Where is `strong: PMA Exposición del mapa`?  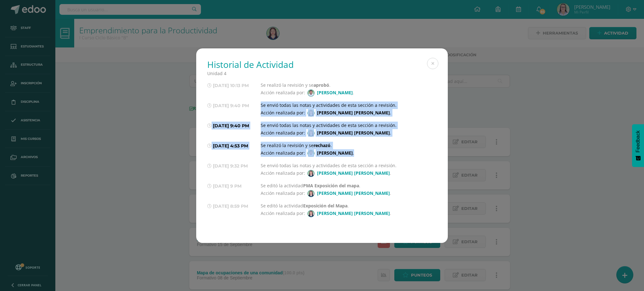
strong: PMA Exposición del mapa is located at coordinates (331, 185).